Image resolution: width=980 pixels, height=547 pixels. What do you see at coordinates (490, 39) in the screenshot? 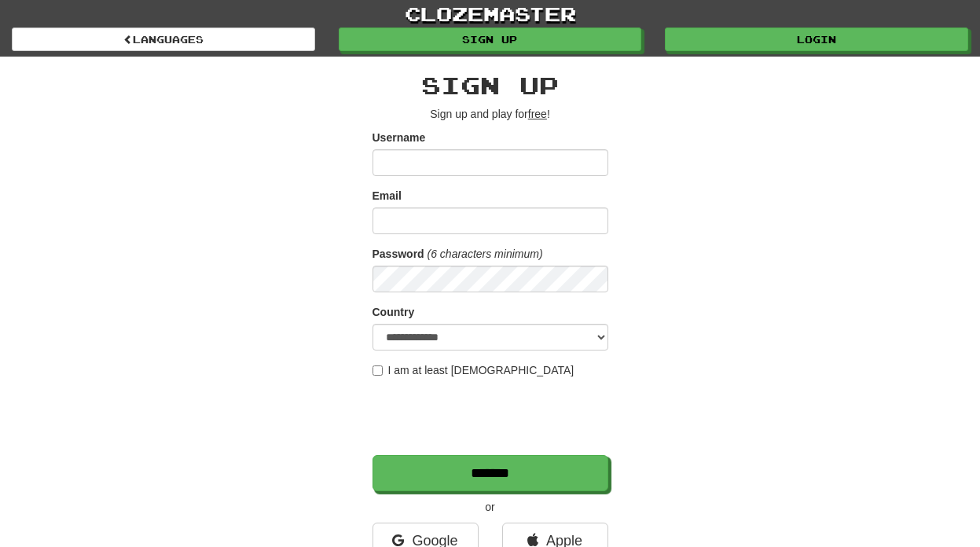
I see `a: Sign up` at bounding box center [490, 39].